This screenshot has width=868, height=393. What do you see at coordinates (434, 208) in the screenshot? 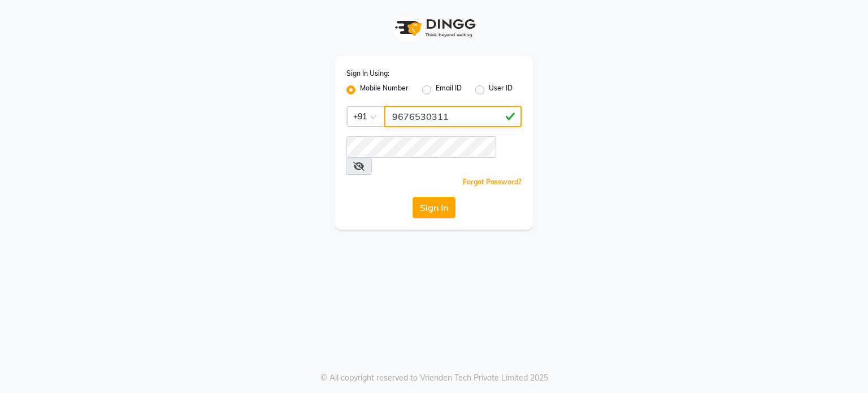
I see `button: Sign In` at bounding box center [434, 208].